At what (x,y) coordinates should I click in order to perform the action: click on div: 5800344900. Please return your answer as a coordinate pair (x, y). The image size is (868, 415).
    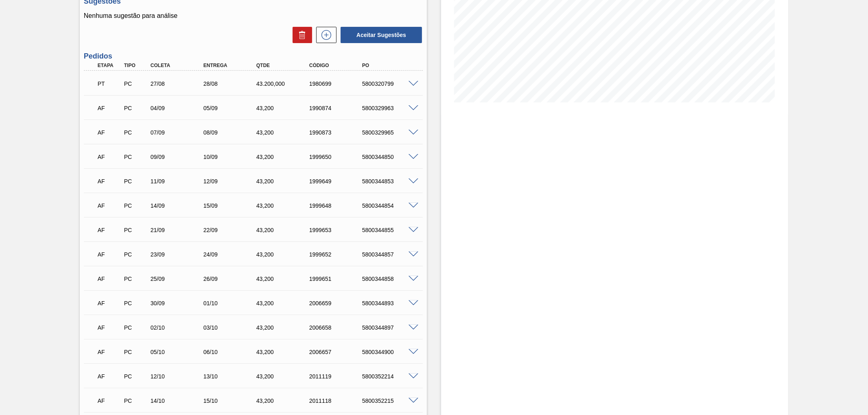
    Looking at the image, I should click on (390, 352).